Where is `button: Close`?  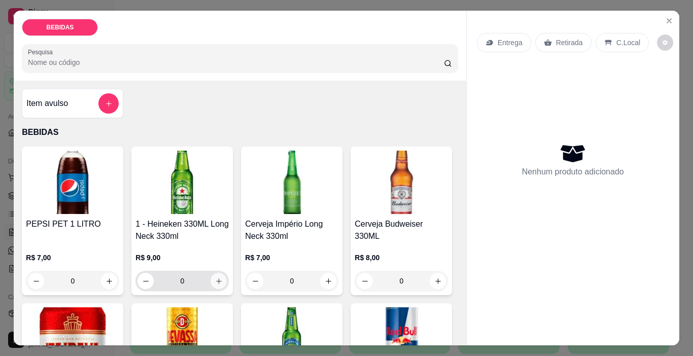 button: Close is located at coordinates (669, 21).